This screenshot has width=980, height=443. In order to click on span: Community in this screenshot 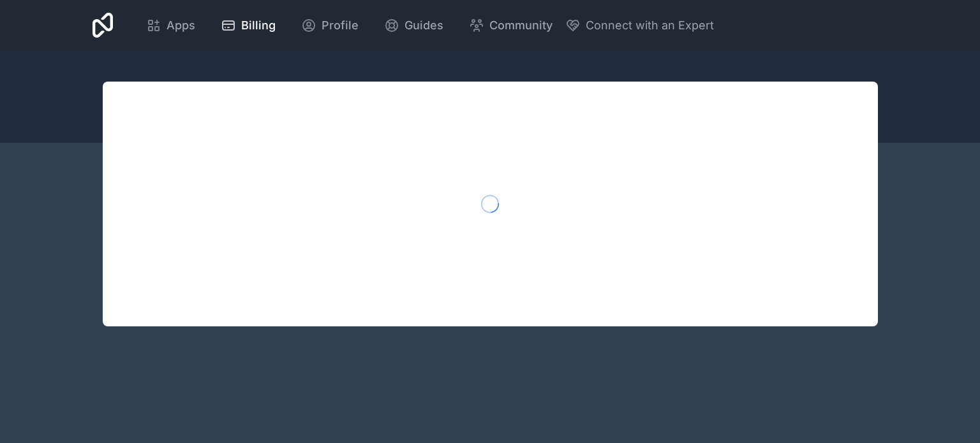, I will do `click(521, 25)`.